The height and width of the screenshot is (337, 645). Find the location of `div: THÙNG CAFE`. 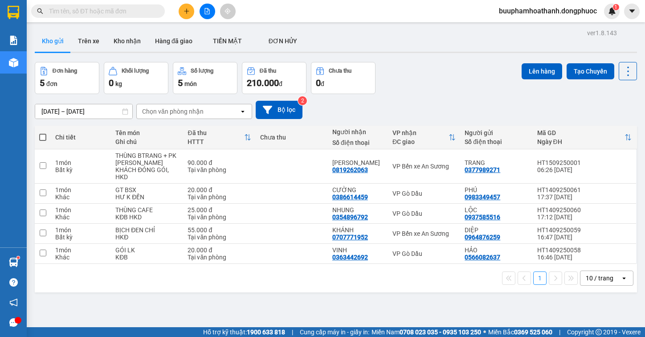

div: THÙNG CAFE is located at coordinates (147, 210).